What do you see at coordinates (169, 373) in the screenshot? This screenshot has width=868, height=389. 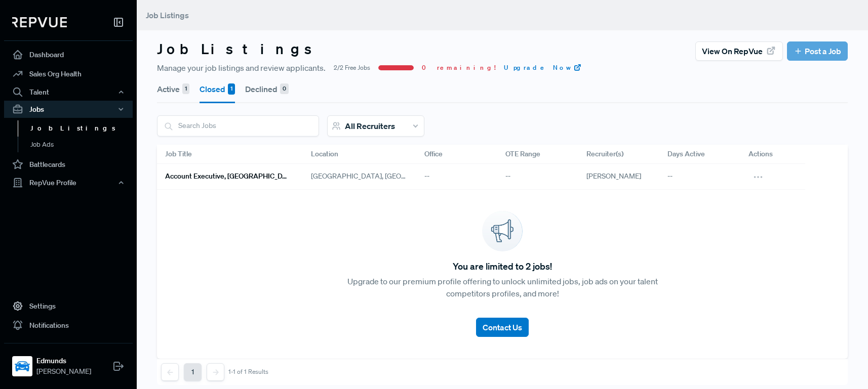 I see `button: Previous` at bounding box center [169, 373].